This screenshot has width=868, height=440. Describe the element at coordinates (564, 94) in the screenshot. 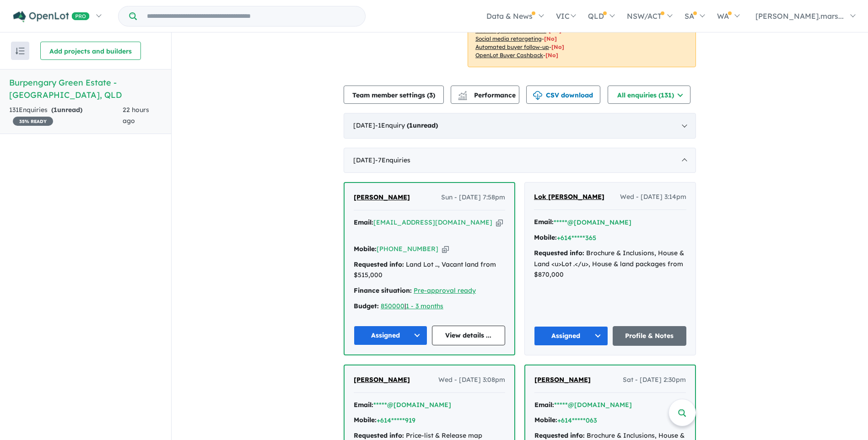

I see `button: CSV download` at that location.